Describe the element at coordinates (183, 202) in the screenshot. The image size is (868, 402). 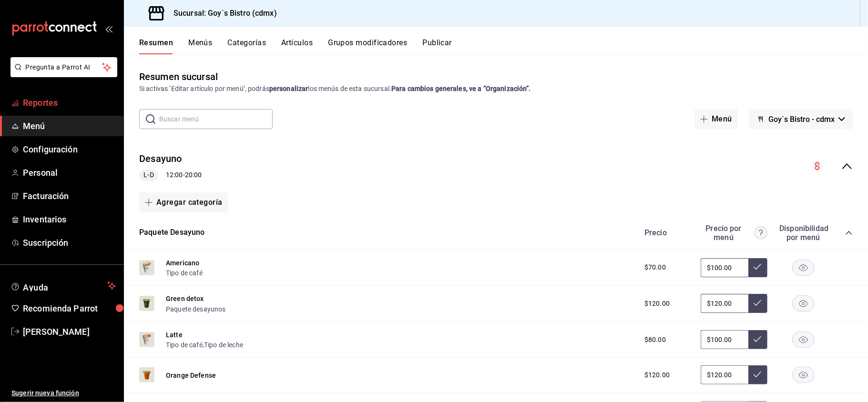
I see `button: Agregar categoría` at that location.